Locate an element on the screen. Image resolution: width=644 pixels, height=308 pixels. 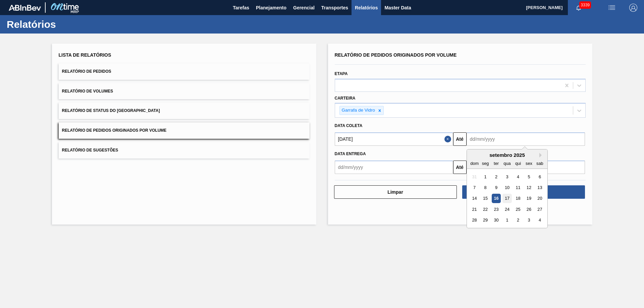
img: TNhmsLtSVTkK8tSr43FrP2fwEKptu5GPRR3wAAAABJRU5ErkJggg== is located at coordinates (25, 8).